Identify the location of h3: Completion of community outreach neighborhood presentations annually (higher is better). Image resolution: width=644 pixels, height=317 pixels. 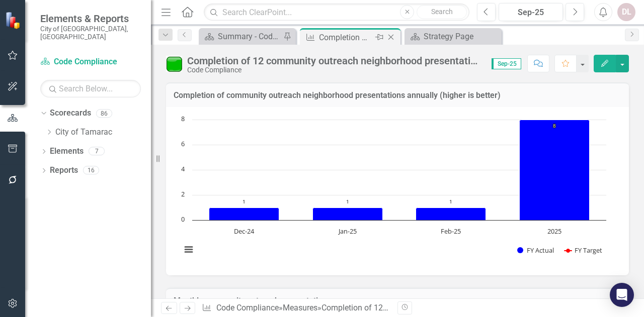
(397, 96).